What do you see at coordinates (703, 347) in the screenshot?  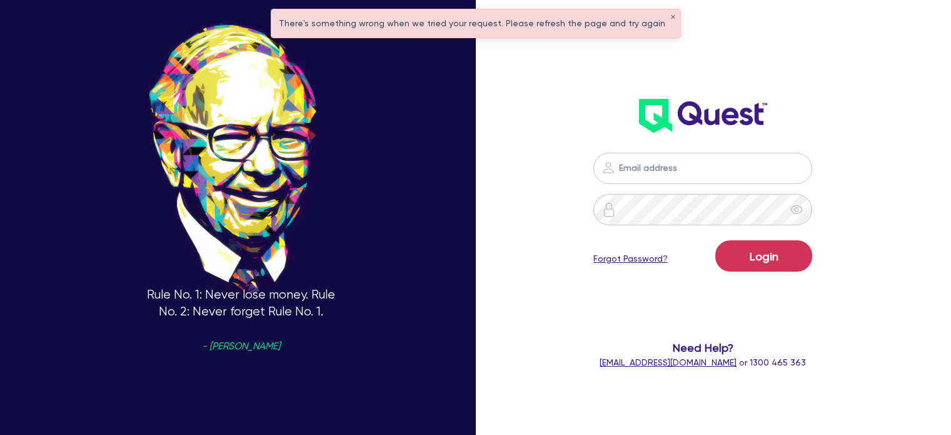 I see `span: Need Help?` at bounding box center [703, 347].